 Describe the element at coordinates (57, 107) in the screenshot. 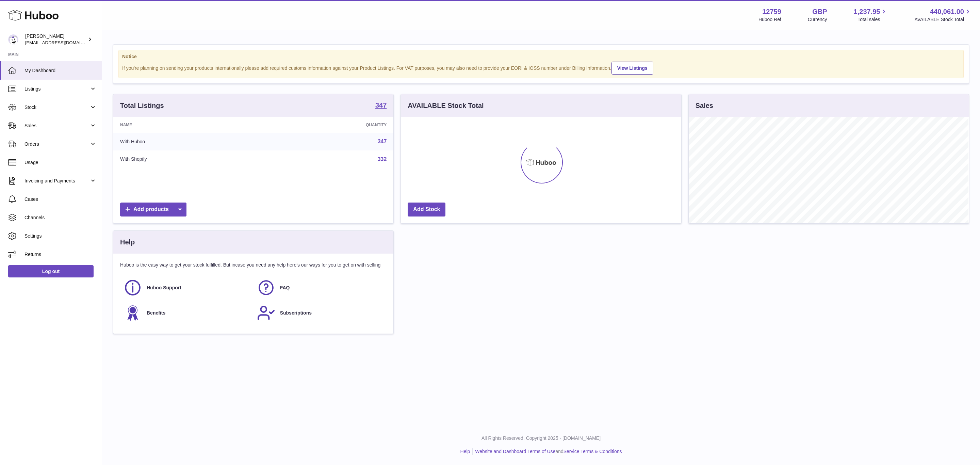

I see `span: Stock` at that location.